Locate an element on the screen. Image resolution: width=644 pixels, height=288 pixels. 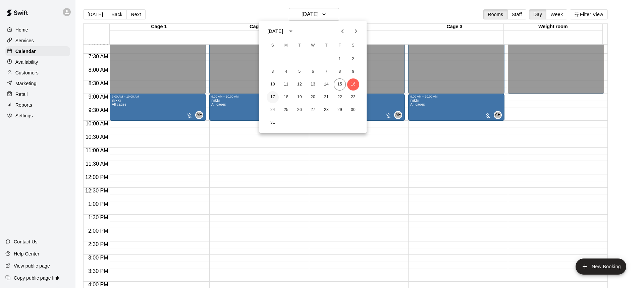
span: Sunday is located at coordinates (273, 46).